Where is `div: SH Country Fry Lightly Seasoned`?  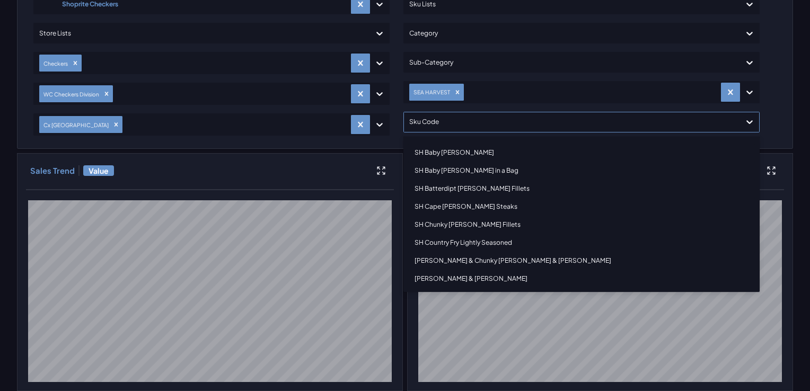 div: SH Country Fry Lightly Seasoned is located at coordinates (581, 243).